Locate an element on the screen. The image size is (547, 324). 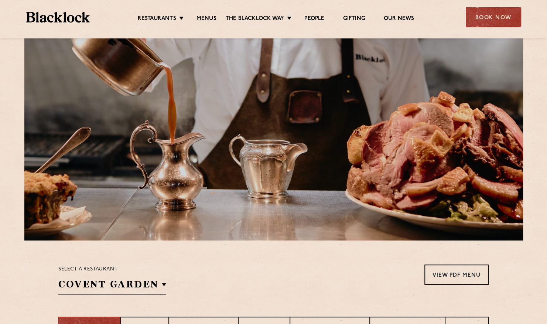
a: View PDF Menu is located at coordinates (457, 275).